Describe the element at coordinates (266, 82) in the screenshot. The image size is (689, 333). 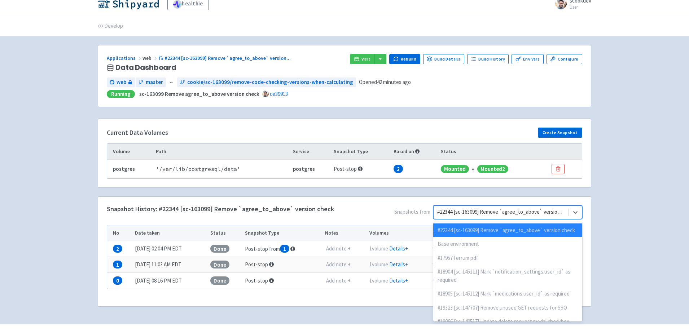
I see `a: cookie/sc-163099/remove-code-checking-versions-when-calculating` at that location.